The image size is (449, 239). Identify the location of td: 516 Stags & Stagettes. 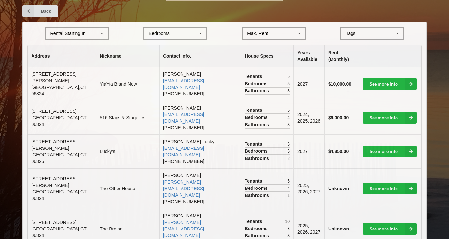
(127, 118).